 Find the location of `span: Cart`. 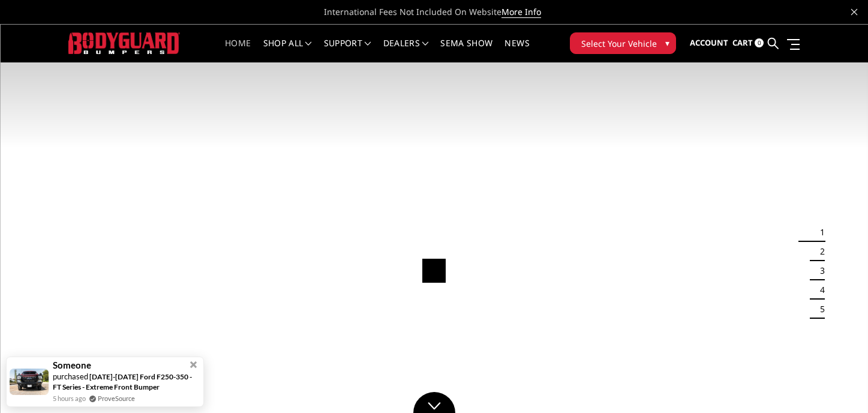

span: Cart is located at coordinates (743, 43).